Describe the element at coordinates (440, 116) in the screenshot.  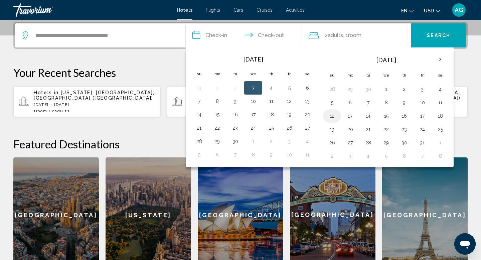
I see `button: Day 18` at that location.